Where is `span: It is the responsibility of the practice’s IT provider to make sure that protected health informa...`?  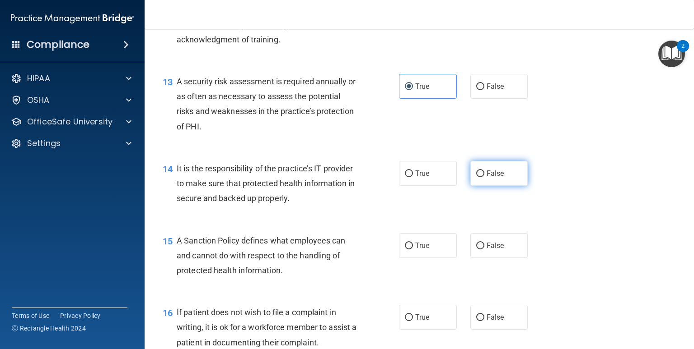 span: It is the responsibility of the practice’s IT provider to make sure that protected health informa... is located at coordinates (266, 183).